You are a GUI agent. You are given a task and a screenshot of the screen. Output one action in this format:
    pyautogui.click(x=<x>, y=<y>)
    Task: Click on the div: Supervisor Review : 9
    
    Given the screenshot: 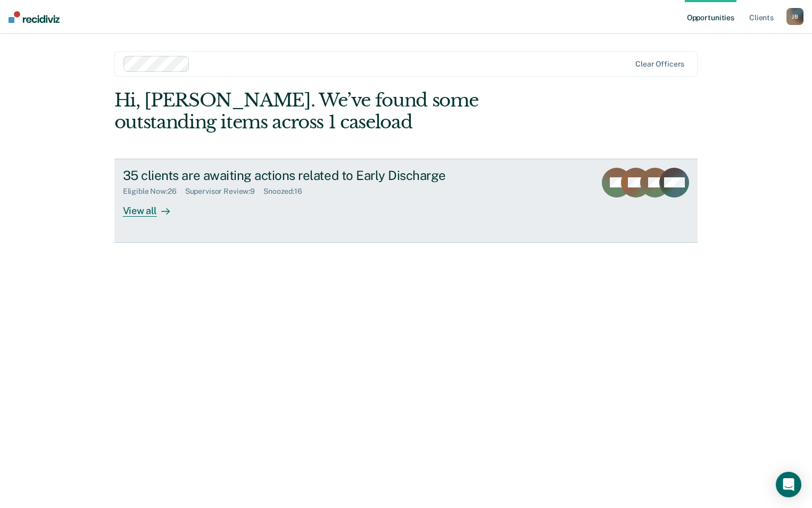 What is the action you would take?
    pyautogui.click(x=224, y=191)
    